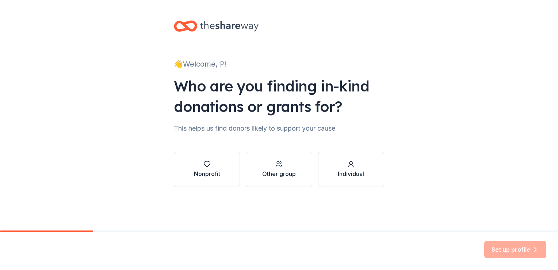  What do you see at coordinates (351, 169) in the screenshot?
I see `button: Individual` at bounding box center [351, 169].